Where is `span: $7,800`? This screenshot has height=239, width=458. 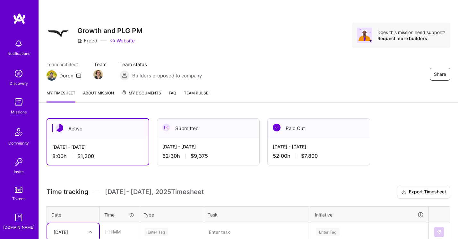 span: $7,800 is located at coordinates (309, 156).